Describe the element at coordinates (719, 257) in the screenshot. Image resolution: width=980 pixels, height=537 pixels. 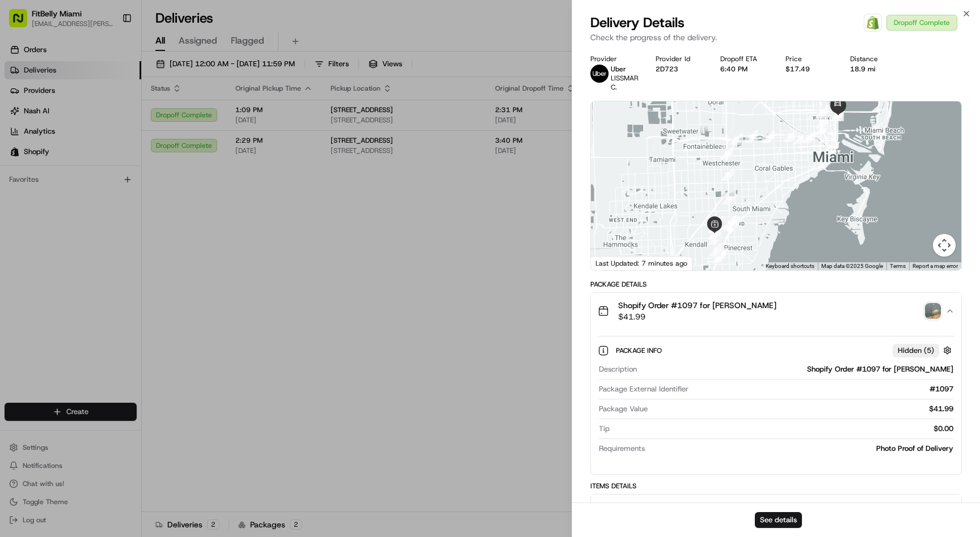
I see `div: 1` at that location.